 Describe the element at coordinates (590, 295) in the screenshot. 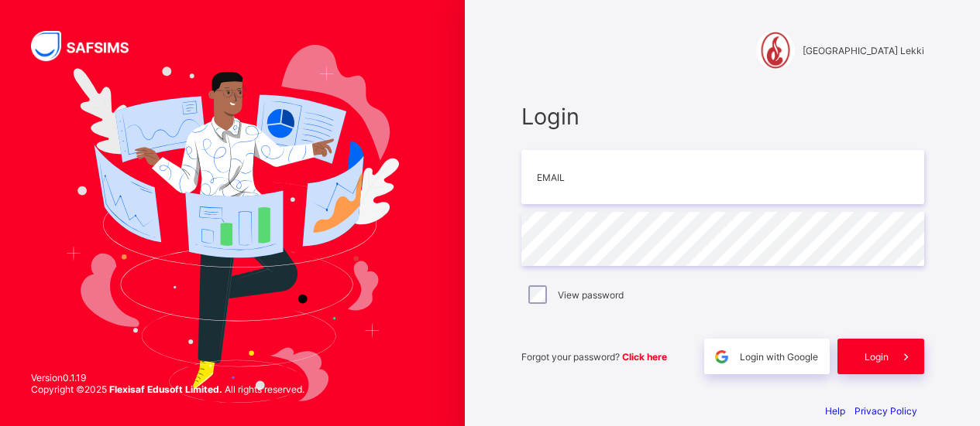

I see `label: View password` at that location.